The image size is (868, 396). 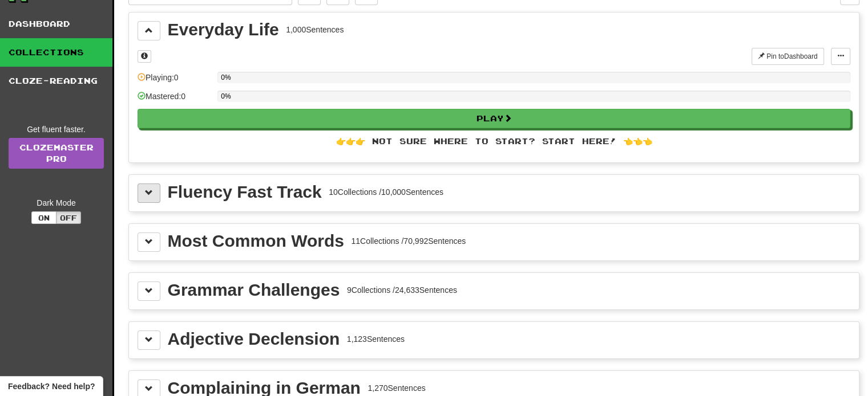 What do you see at coordinates (44, 218) in the screenshot?
I see `button: On` at bounding box center [44, 218].